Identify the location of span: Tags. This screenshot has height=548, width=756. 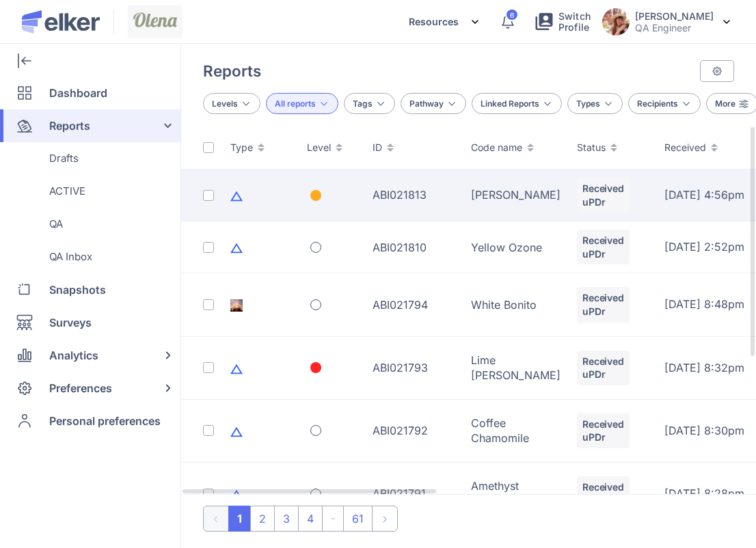
(362, 103).